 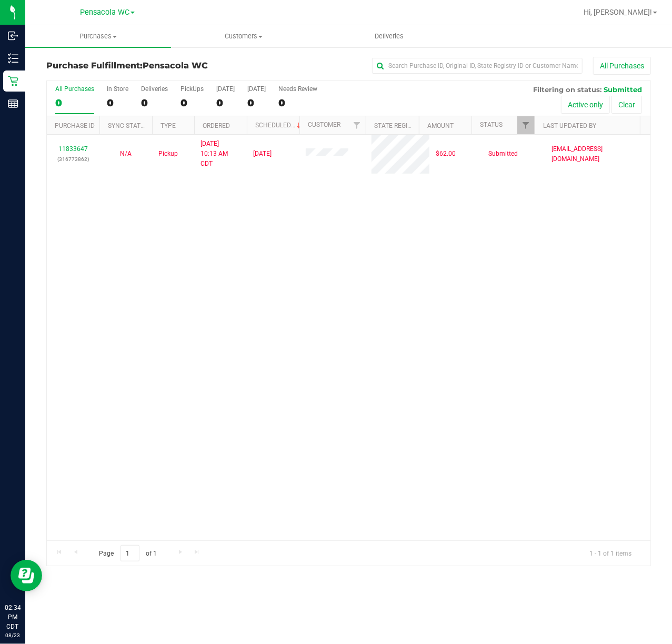 I want to click on a: Customers, so click(x=244, y=36).